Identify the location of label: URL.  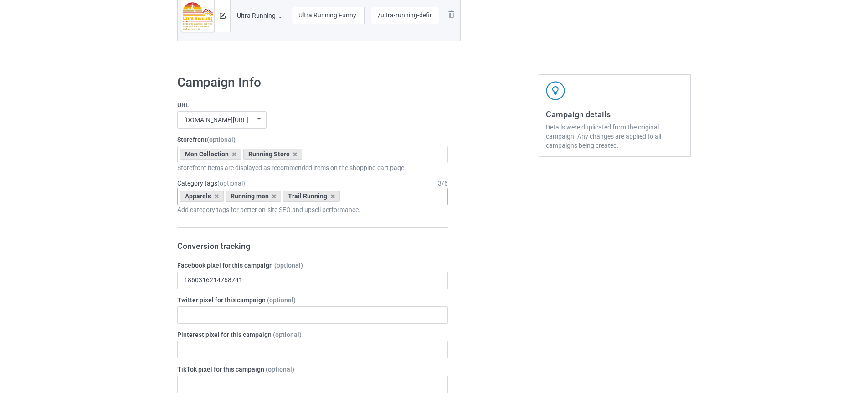
(313, 105).